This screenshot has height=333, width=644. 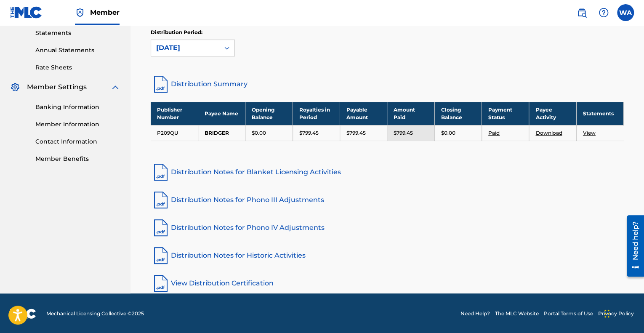 I want to click on div: Widget de chat, so click(x=623, y=313).